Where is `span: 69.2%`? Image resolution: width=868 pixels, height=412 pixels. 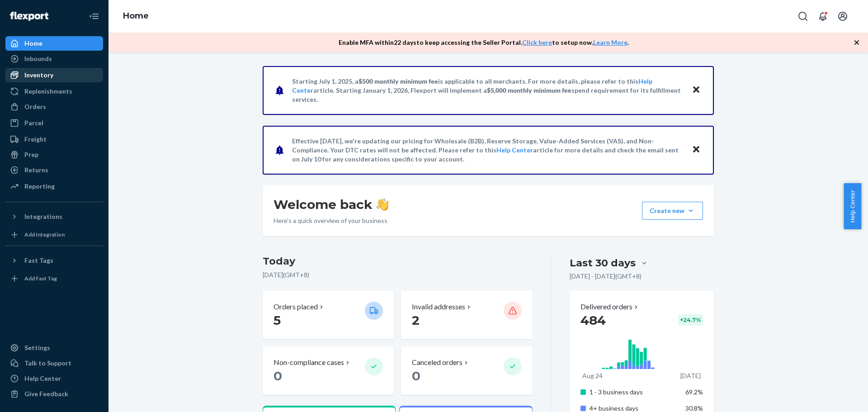 span: 69.2% is located at coordinates (694, 392).